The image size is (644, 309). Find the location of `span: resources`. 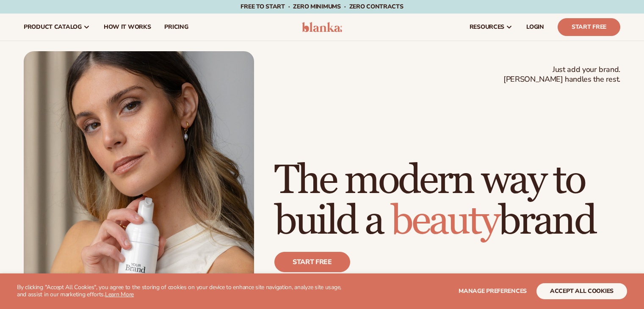

span: resources is located at coordinates (487, 27).